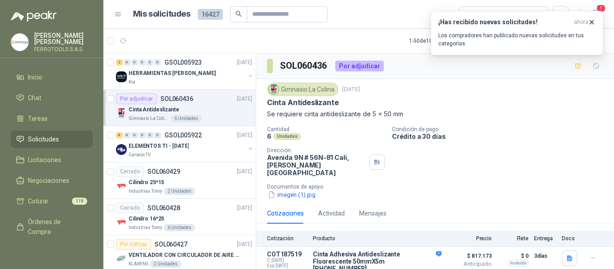  Describe the element at coordinates (545, 256) in the screenshot. I see `p: 3 días` at that location.